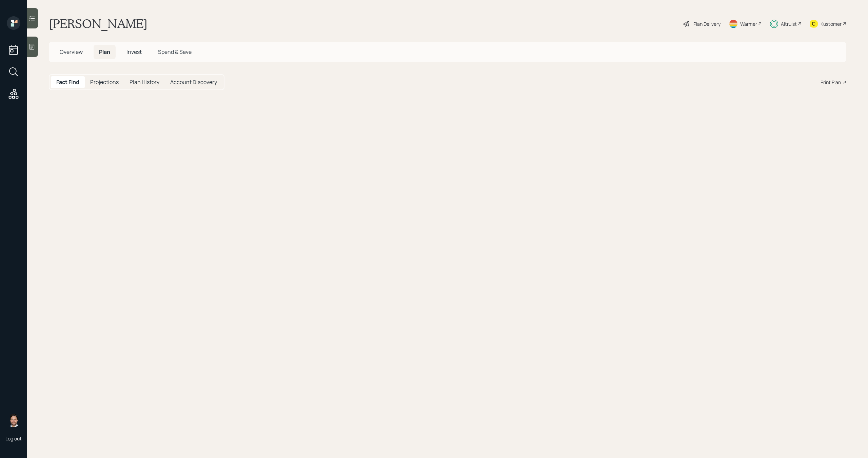 Image resolution: width=868 pixels, height=458 pixels. I want to click on span: Spend & Save, so click(175, 52).